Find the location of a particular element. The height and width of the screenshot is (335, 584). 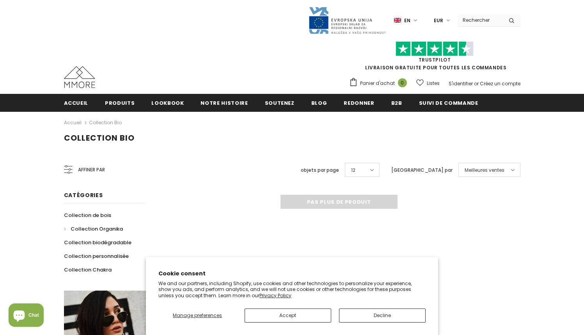

span: 0 is located at coordinates (402, 83).